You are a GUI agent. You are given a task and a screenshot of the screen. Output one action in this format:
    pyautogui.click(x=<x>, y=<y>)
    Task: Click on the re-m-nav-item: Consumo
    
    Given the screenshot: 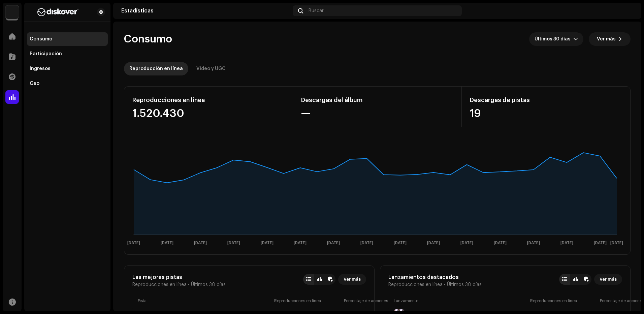 What is the action you would take?
    pyautogui.click(x=67, y=39)
    